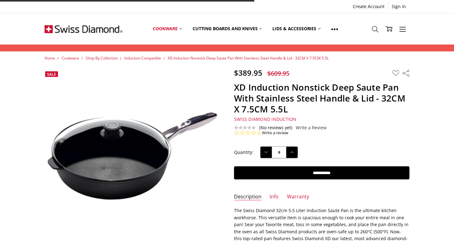 Image resolution: width=454 pixels, height=242 pixels. Describe the element at coordinates (50, 58) in the screenshot. I see `a: Home` at that location.